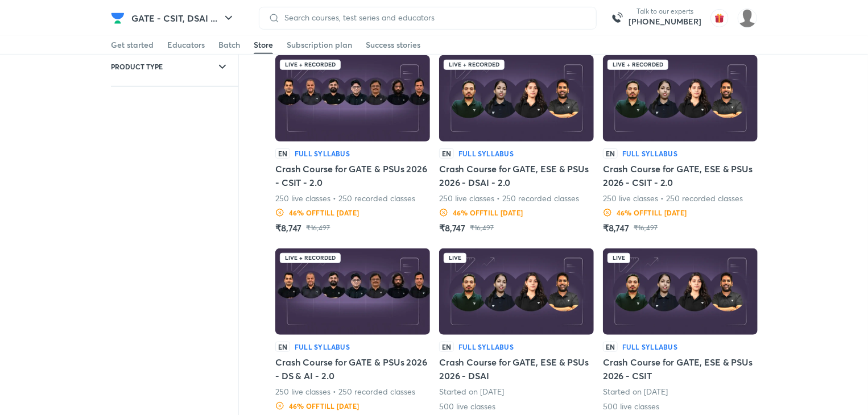  I want to click on a: Get started, so click(132, 45).